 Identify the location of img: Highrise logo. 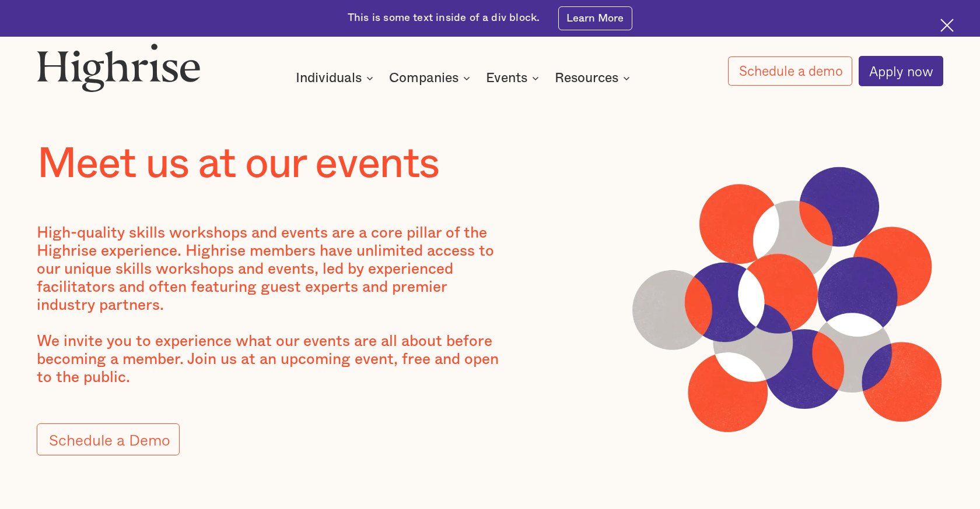
(118, 67).